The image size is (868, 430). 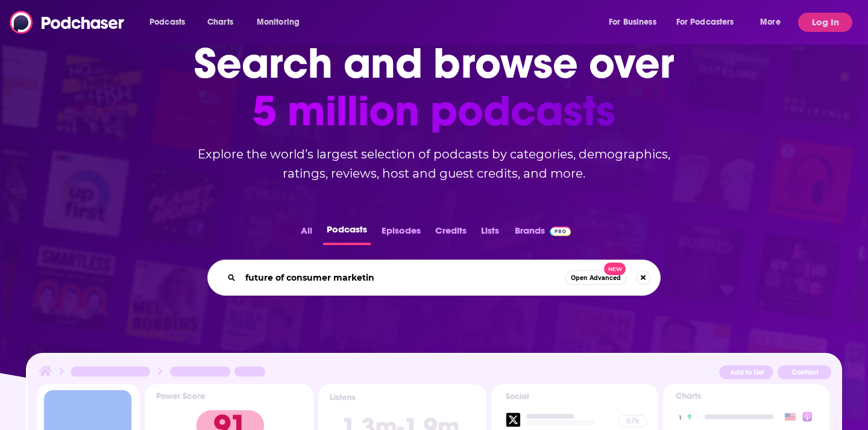 I want to click on button: Podcasts, so click(x=347, y=233).